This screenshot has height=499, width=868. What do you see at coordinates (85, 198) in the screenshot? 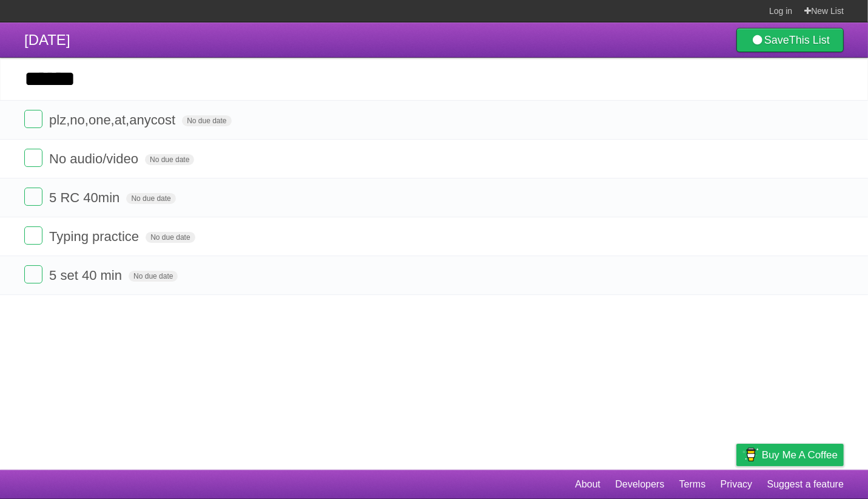
I see `span: 5 RC 40min` at bounding box center [85, 198].